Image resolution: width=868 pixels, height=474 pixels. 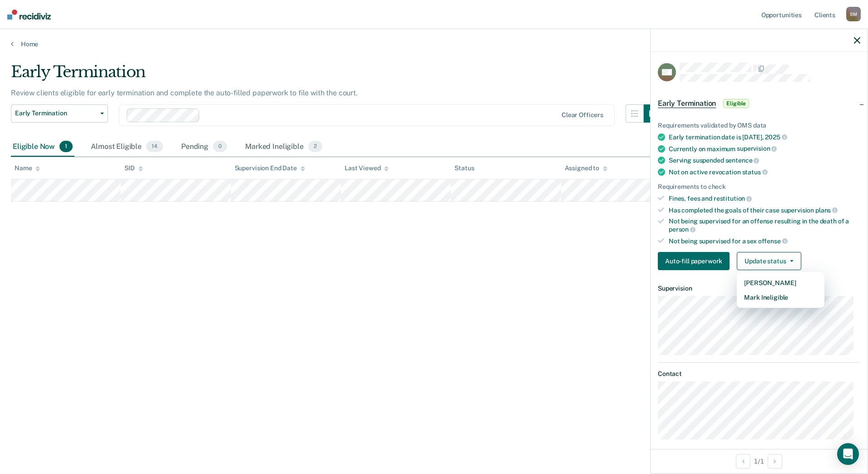 I want to click on span: Eligible, so click(x=736, y=103).